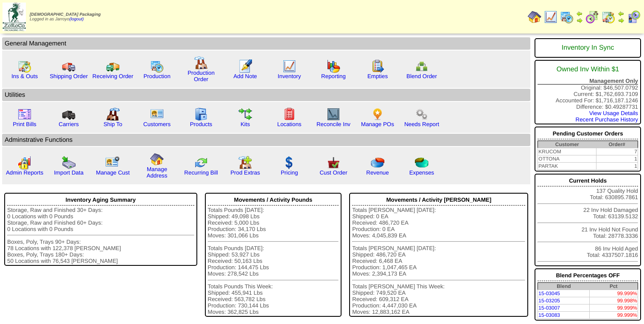 This screenshot has width=644, height=324. What do you see at coordinates (289, 114) in the screenshot?
I see `img: locations.gif` at bounding box center [289, 114].